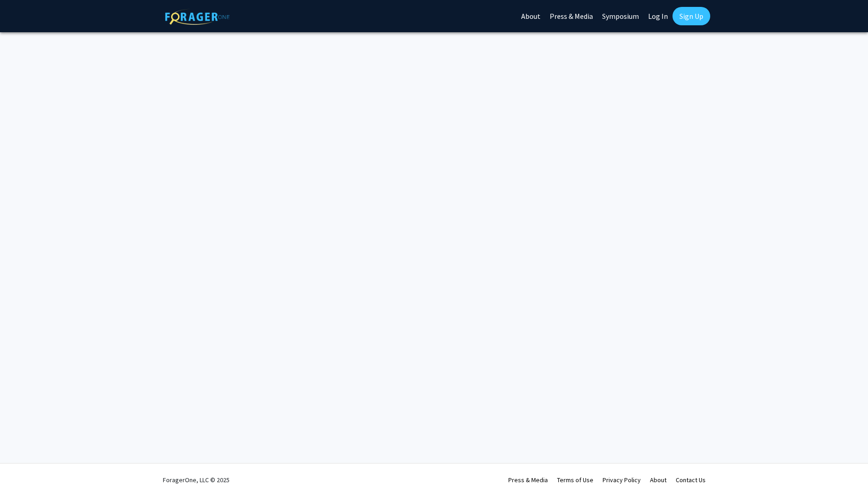 The image size is (868, 496). I want to click on a: Terms of Use, so click(575, 480).